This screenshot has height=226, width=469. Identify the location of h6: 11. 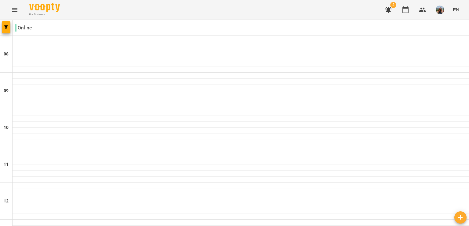
(6, 164).